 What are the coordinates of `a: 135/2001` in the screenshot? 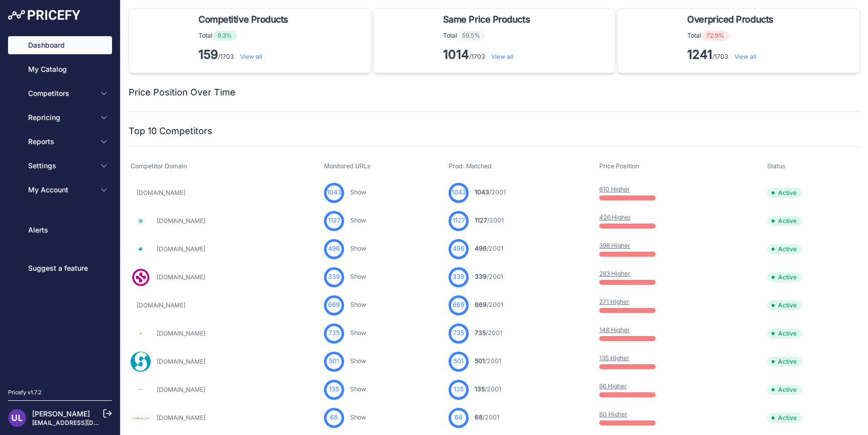 It's located at (488, 388).